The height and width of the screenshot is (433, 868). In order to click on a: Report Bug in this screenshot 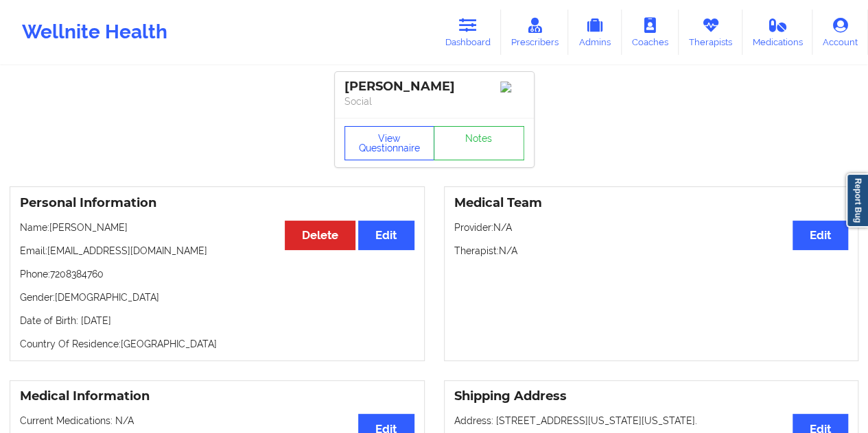, I will do `click(857, 200)`.